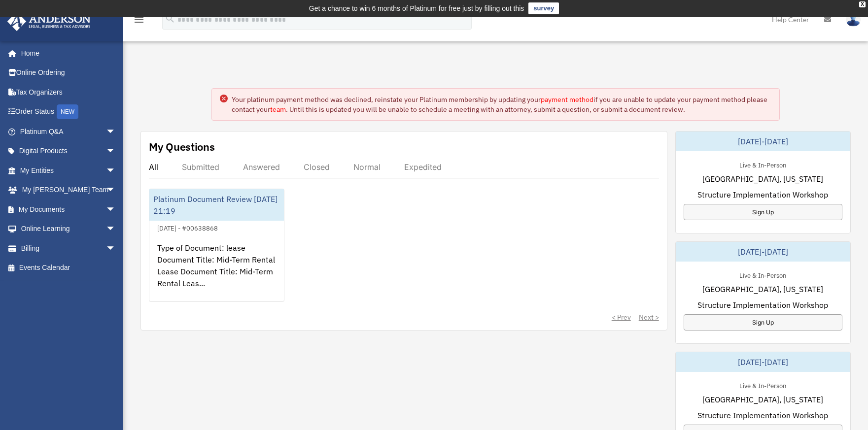 This screenshot has height=430, width=868. I want to click on a: My Documentsarrow_drop_down, so click(68, 209).